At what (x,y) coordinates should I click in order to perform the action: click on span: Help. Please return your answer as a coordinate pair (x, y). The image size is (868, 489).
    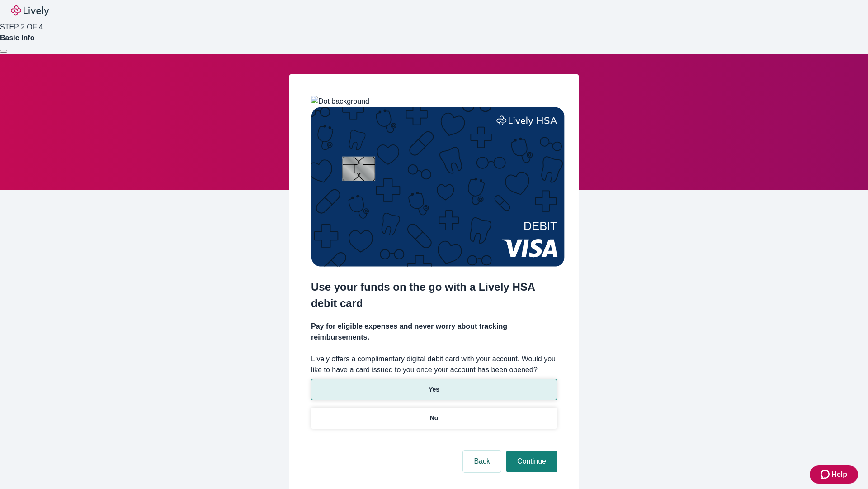
    Looking at the image, I should click on (839, 474).